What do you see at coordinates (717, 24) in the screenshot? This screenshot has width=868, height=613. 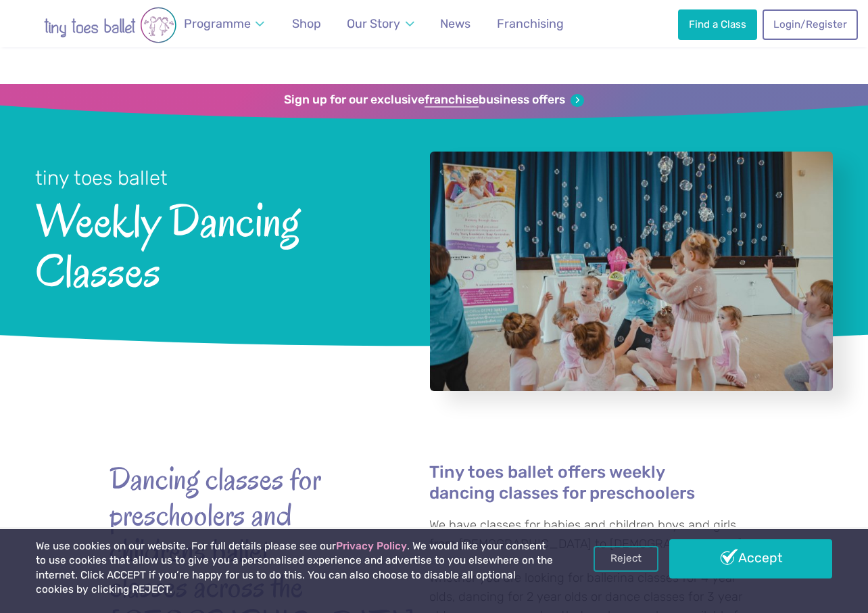 I see `a: Find a Class` at bounding box center [717, 24].